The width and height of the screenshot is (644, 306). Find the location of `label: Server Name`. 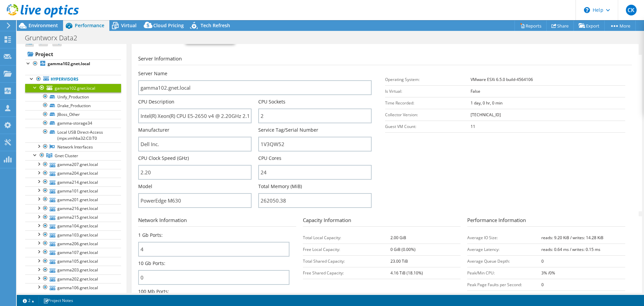

label: Server Name is located at coordinates (153, 73).